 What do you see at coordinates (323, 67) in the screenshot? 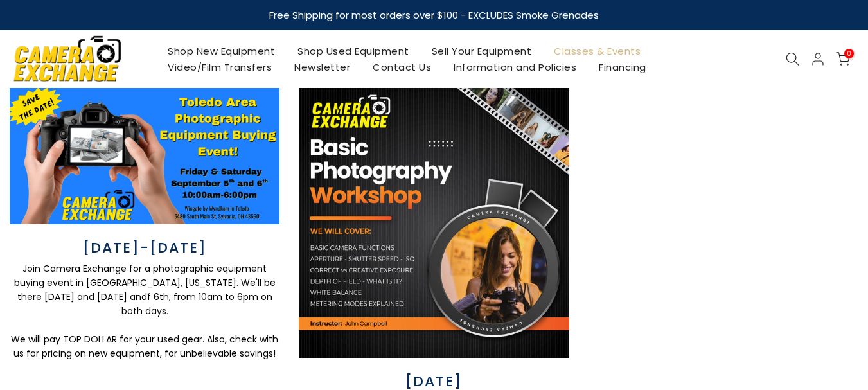
I see `a: Newsletter` at bounding box center [323, 67].